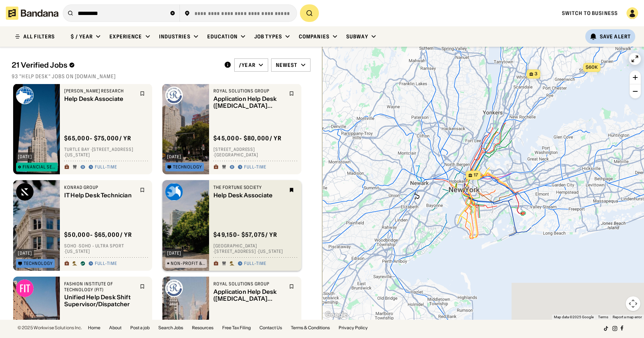  What do you see at coordinates (25, 192) in the screenshot?
I see `img: Konrad Group logo` at bounding box center [25, 192].